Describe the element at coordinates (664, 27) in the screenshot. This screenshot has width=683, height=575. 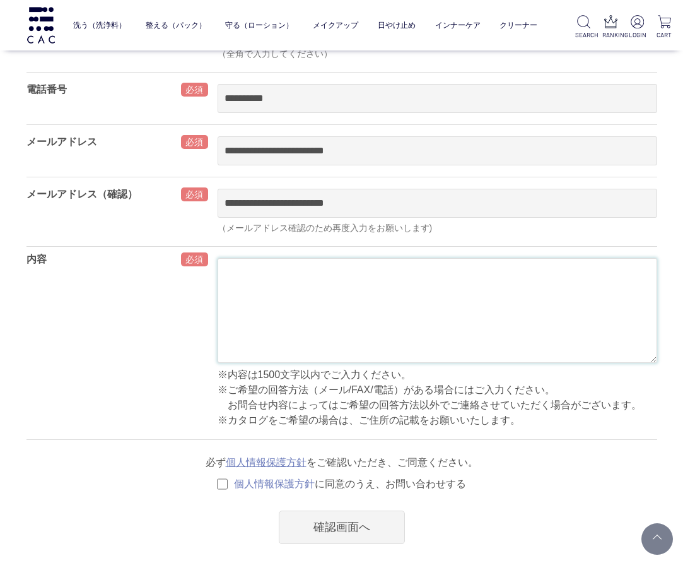
I see `a: CART` at that location.